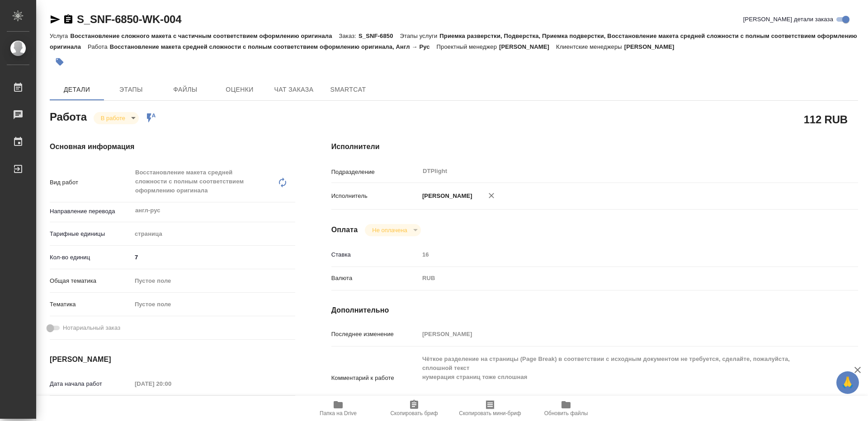  Describe the element at coordinates (294, 89) in the screenshot. I see `span: Чат заказа` at that location.